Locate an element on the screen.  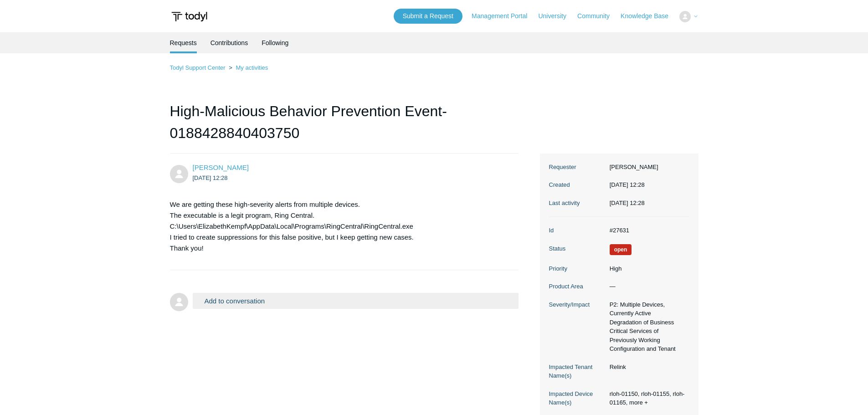
li: Todyl Support Center is located at coordinates (198, 68).